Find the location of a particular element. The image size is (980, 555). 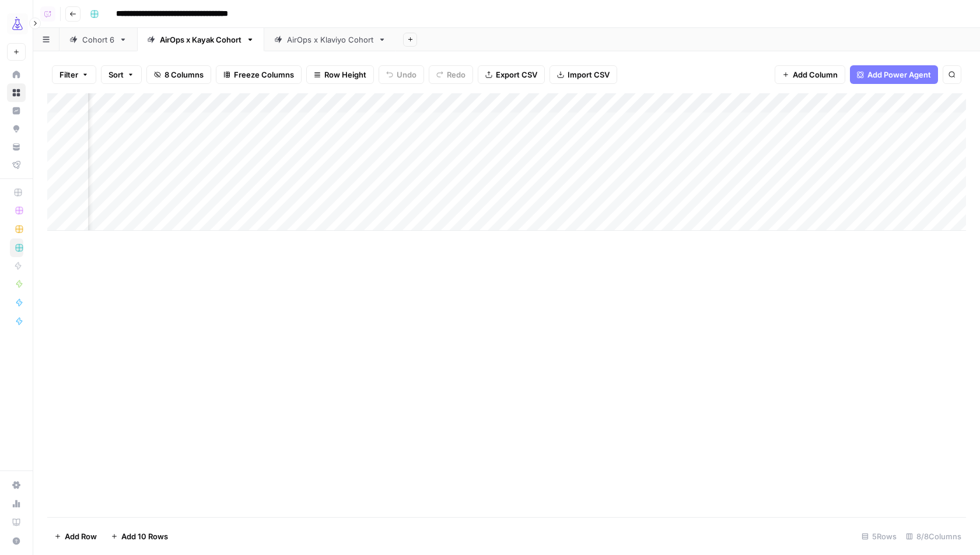

span: Freeze Columns is located at coordinates (263, 75).